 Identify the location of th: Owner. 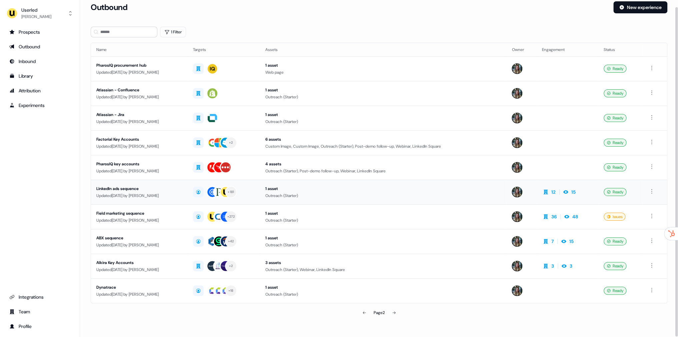
(521, 50).